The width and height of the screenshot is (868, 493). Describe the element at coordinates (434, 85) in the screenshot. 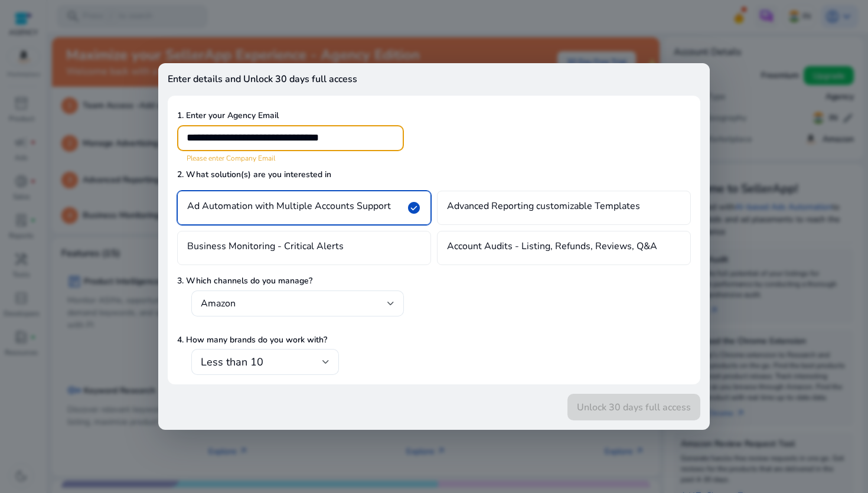

I see `h4: Enter details and Unlock 30 days full access` at that location.